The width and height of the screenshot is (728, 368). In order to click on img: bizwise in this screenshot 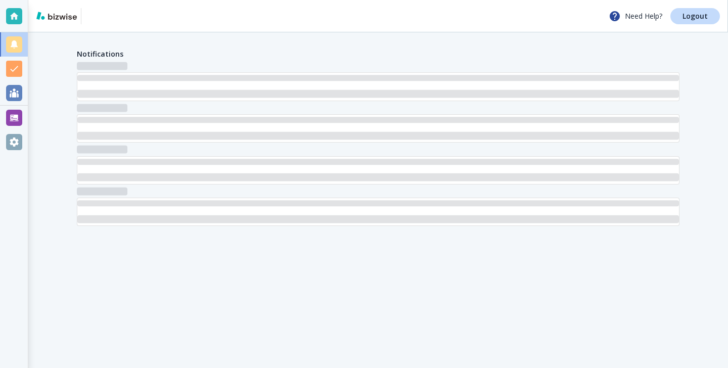, I will do `click(57, 16)`.